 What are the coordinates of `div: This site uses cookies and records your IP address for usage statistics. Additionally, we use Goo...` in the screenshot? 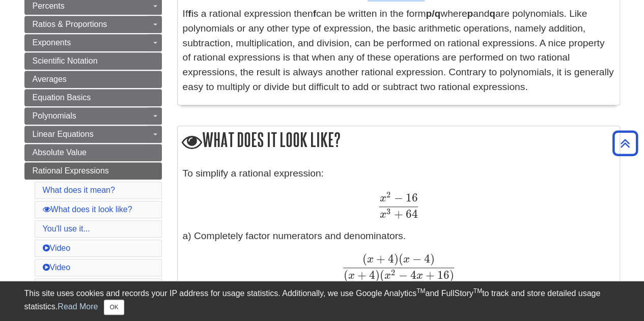 It's located at (322, 301).